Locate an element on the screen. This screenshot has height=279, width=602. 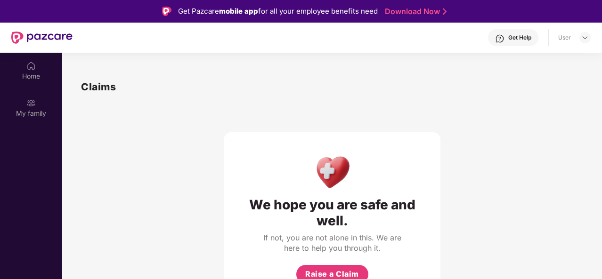
img: New Pazcare Logo is located at coordinates (42, 38).